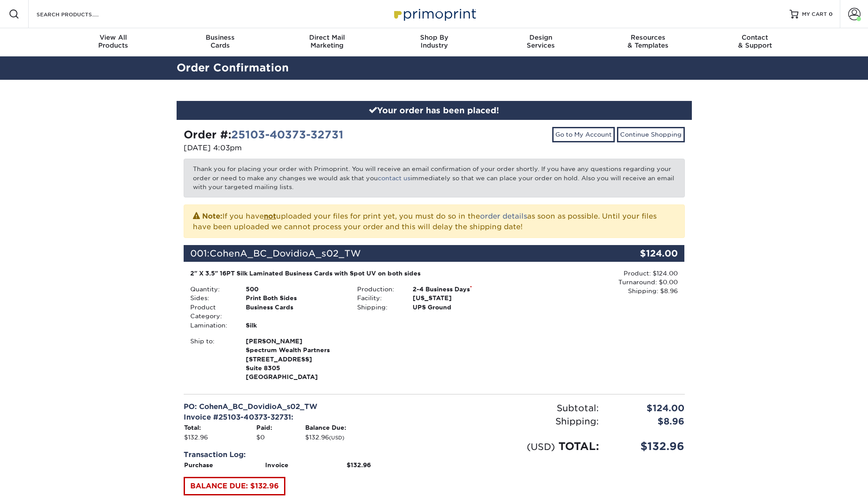 Image resolution: width=868 pixels, height=502 pixels. What do you see at coordinates (434, 110) in the screenshot?
I see `div: Your order has been placed!` at bounding box center [434, 110].